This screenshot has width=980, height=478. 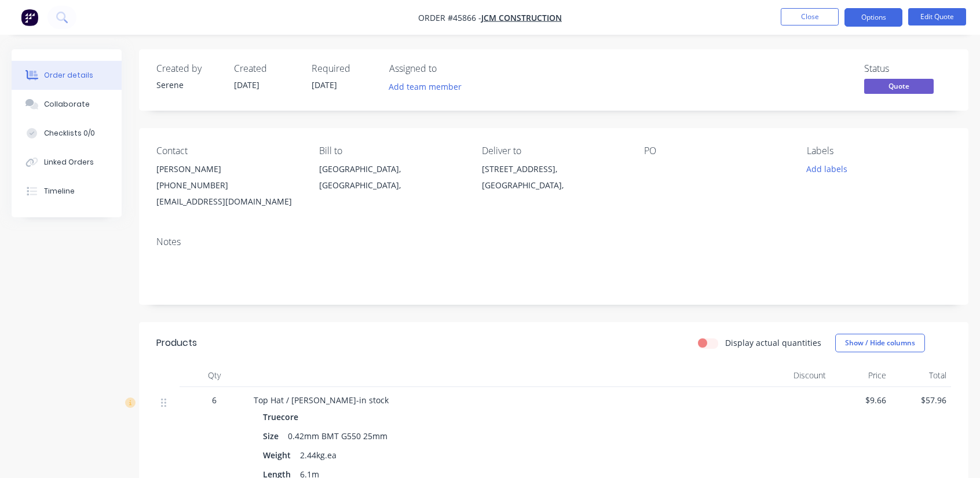 What do you see at coordinates (66, 75) in the screenshot?
I see `button: Order details` at bounding box center [66, 75].